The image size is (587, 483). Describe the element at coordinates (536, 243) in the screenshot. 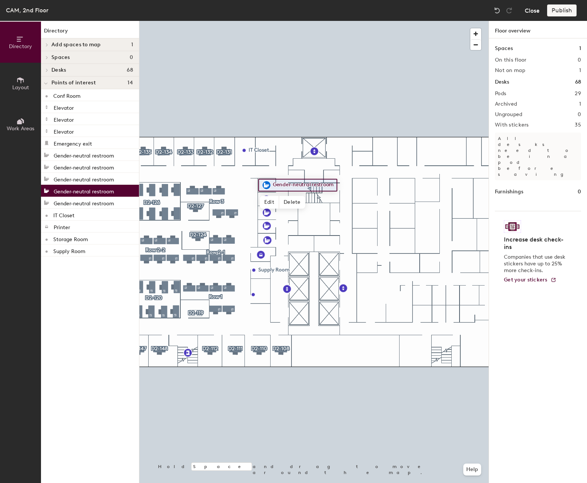

I see `h4: Increase desk check-ins` at that location.